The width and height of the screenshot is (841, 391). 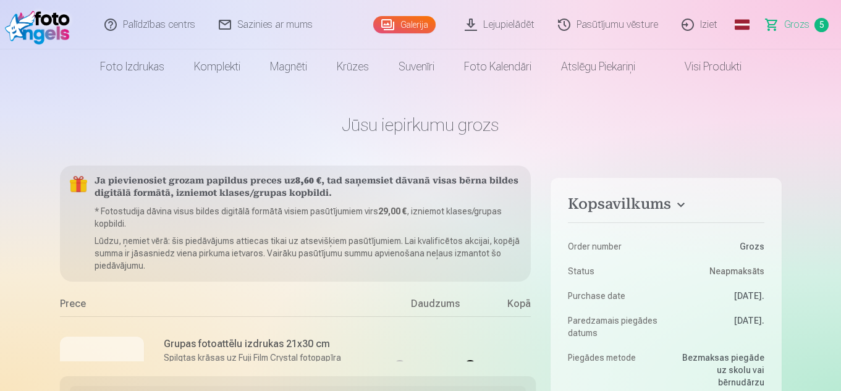 I want to click on dt: Paredzamais piegādes datums, so click(x=613, y=327).